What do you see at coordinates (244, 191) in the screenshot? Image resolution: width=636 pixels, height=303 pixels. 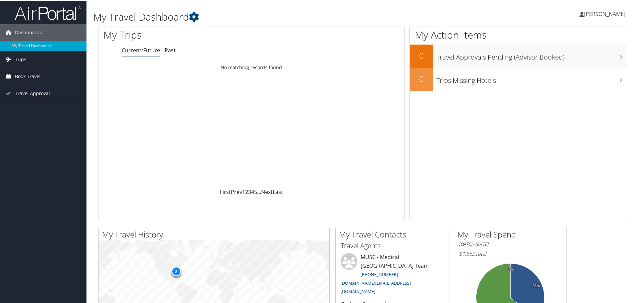 I see `a: 1` at bounding box center [244, 191].